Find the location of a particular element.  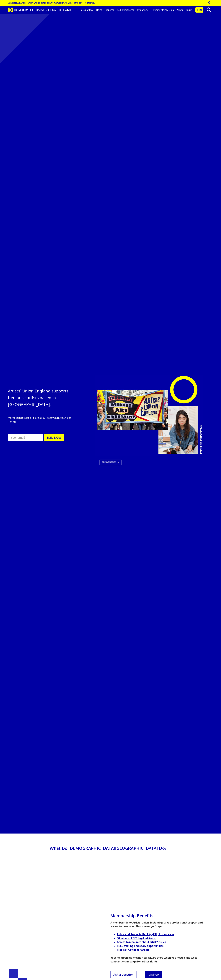

a: Latest News:Artists’ Union England stands with members who uphold the boycott of Israel → is located at coordinates (52, 2).